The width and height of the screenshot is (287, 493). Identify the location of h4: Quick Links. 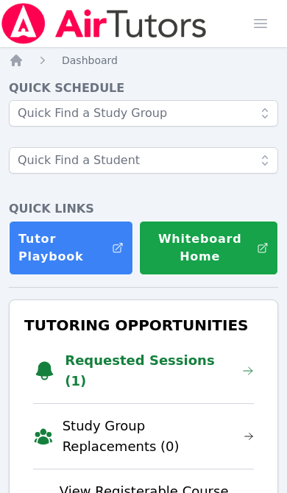
(144, 209).